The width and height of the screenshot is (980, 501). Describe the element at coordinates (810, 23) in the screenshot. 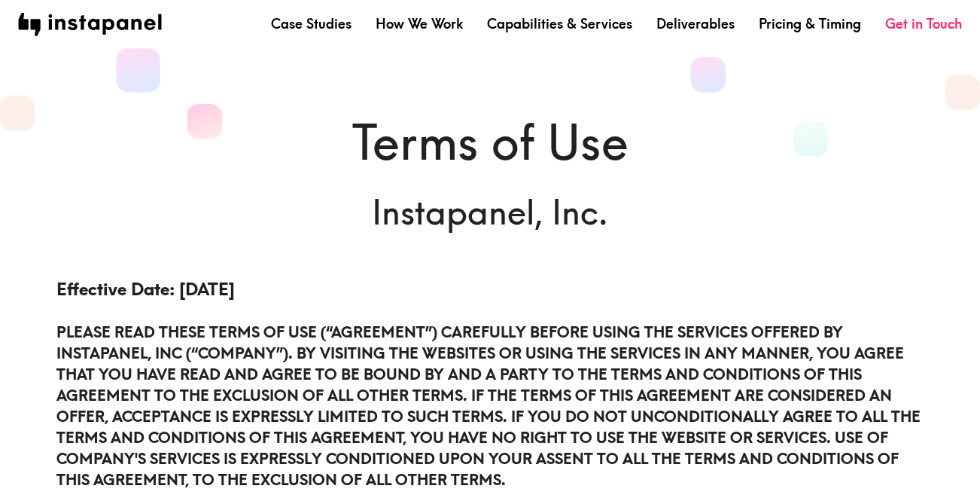

I see `a: Pricing & Timing` at that location.